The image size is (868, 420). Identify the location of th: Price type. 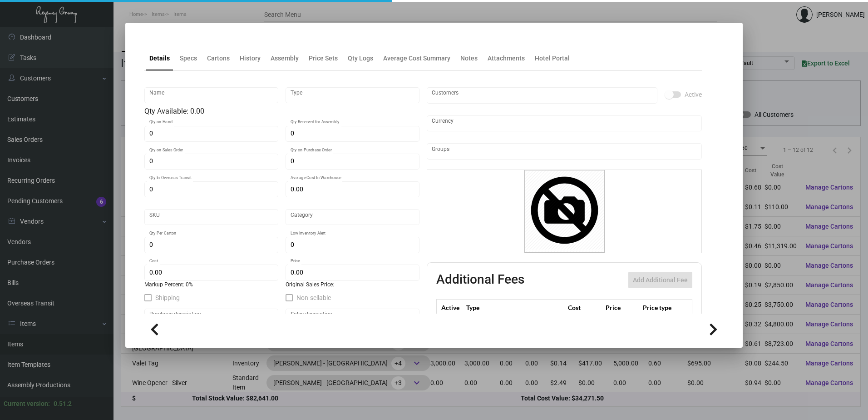
(661, 307).